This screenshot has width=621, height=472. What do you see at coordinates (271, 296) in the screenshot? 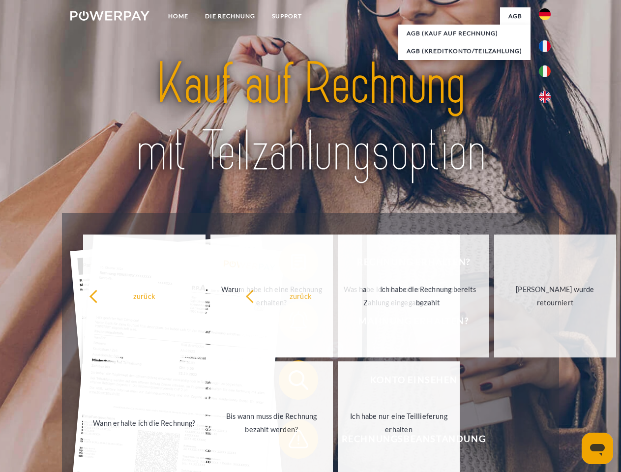
I see `div: Warum habe ich eine Rechnung erhalten?` at bounding box center [271, 296].